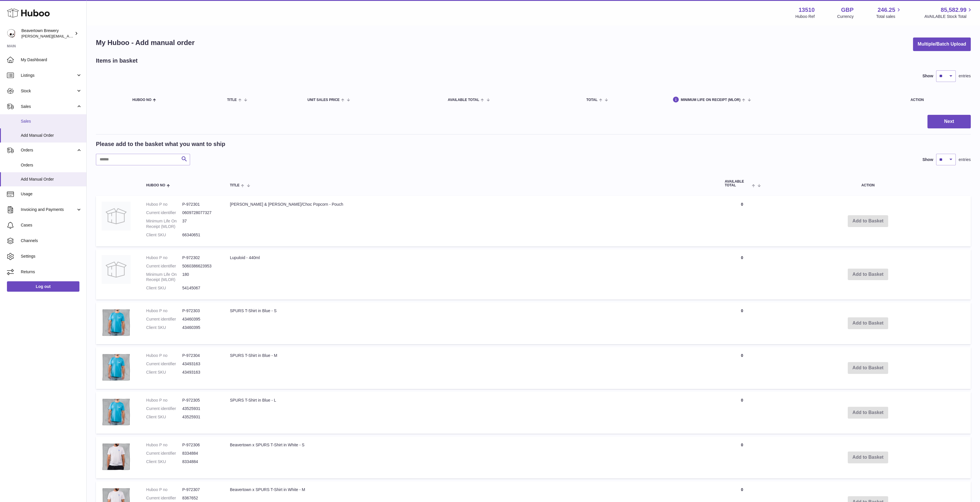  What do you see at coordinates (52, 240) in the screenshot?
I see `span: Channels` at bounding box center [52, 240].